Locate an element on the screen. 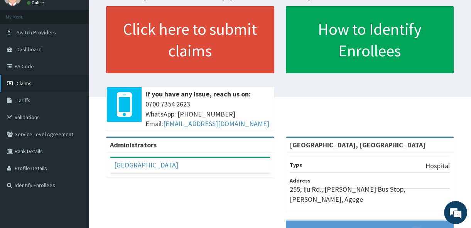 The width and height of the screenshot is (471, 228). span: Tariffs is located at coordinates (24, 100).